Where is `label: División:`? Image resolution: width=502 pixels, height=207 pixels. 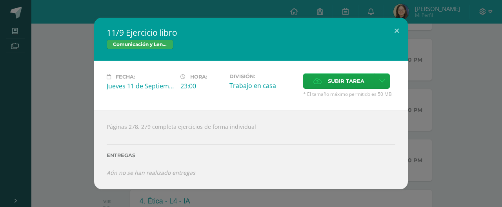 label: División: is located at coordinates (263, 76).